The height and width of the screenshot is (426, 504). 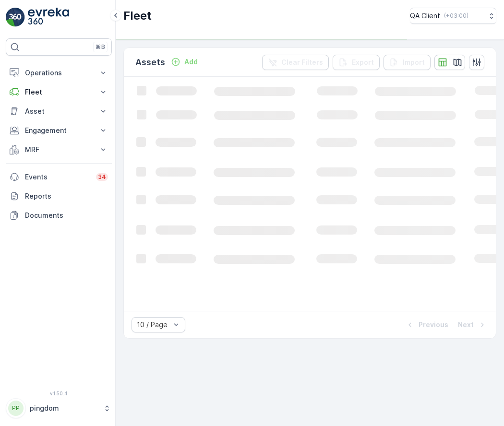 What do you see at coordinates (58, 196) in the screenshot?
I see `a: Reports` at bounding box center [58, 196].